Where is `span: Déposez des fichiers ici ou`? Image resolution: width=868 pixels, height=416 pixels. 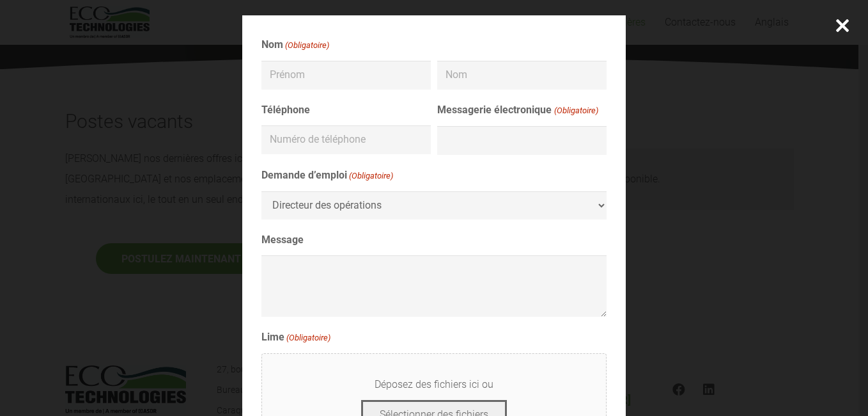 span: Déposez des fichiers ici ou is located at coordinates (434, 385).